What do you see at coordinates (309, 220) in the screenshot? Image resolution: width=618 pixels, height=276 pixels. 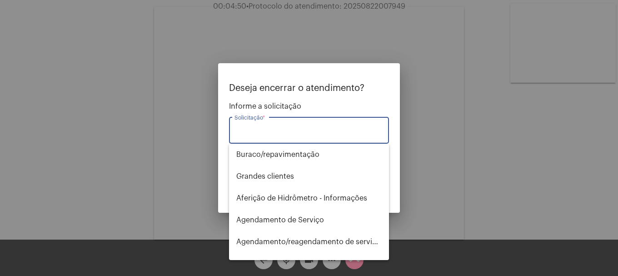 I see `span: Agendamento de Serviço` at bounding box center [309, 220].